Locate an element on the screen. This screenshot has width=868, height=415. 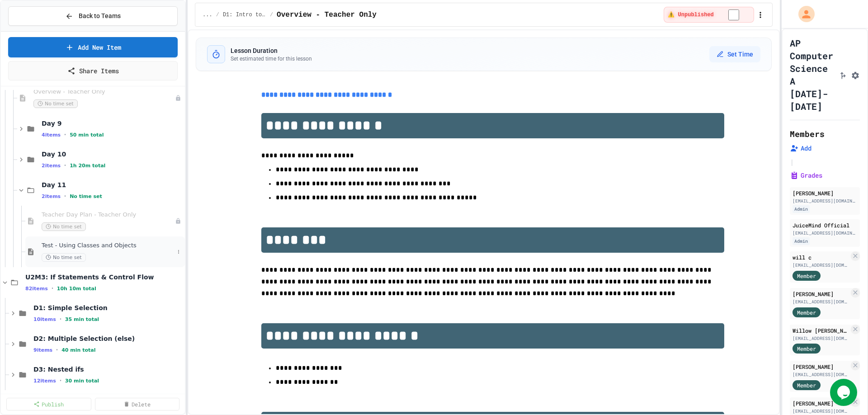
span: ⚠️ Unpublished is located at coordinates (691, 15).